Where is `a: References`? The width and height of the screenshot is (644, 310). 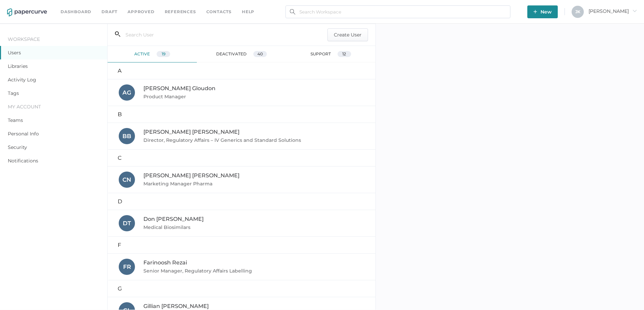 a: References is located at coordinates (180, 12).